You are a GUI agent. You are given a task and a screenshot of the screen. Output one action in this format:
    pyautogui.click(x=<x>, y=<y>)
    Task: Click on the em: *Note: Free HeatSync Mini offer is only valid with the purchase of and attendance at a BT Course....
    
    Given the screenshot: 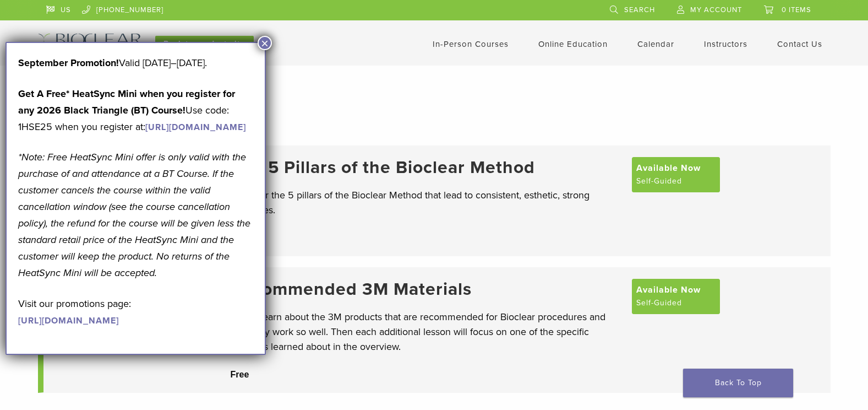 What is the action you would take?
    pyautogui.click(x=135, y=215)
    